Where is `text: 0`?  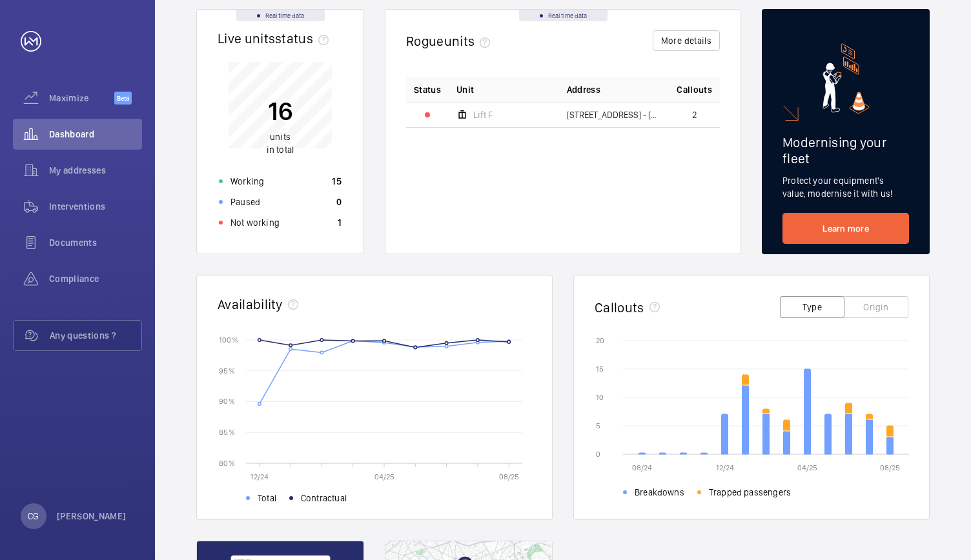
text: 0 is located at coordinates (598, 454).